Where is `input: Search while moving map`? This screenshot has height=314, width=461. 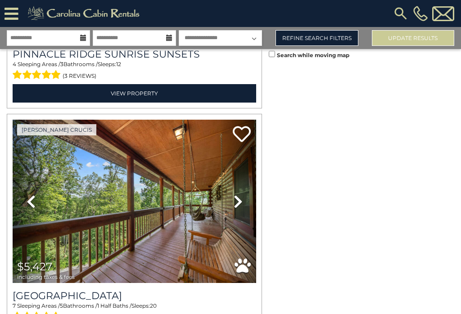 input: Search while moving map is located at coordinates (272, 54).